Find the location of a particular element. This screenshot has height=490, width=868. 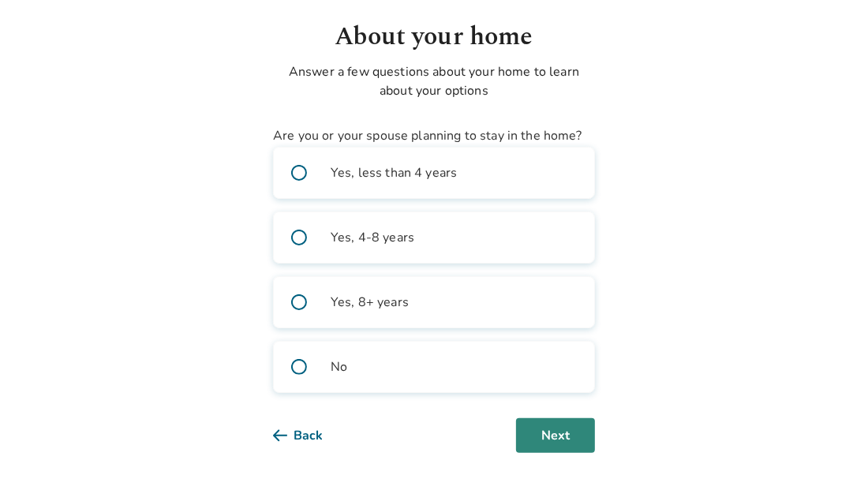

h1: About your home is located at coordinates (434, 37).